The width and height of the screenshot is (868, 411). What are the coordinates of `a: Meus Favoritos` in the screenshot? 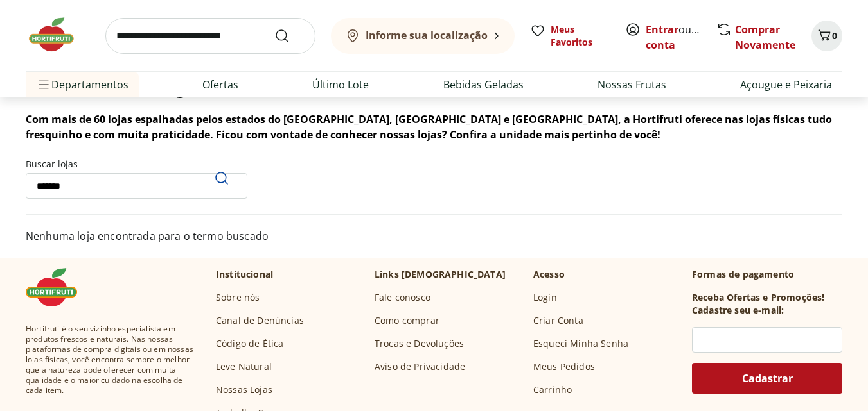 It's located at (569, 36).